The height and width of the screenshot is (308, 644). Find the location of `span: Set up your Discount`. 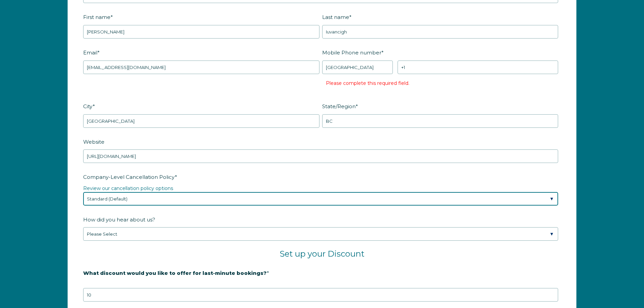

span: Set up your Discount is located at coordinates (322, 254).